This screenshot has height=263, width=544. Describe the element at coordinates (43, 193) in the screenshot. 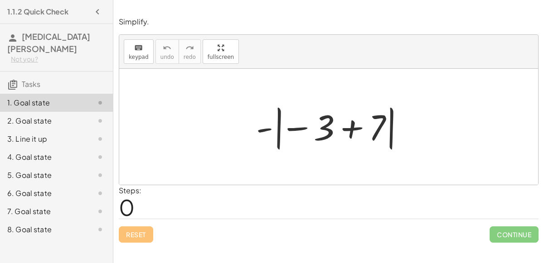

I see `div: 6. Goal state` at that location.